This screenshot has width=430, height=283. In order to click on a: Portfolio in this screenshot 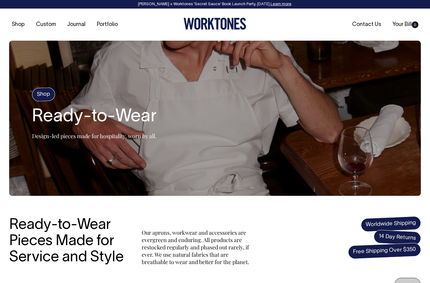, I will do `click(107, 24)`.